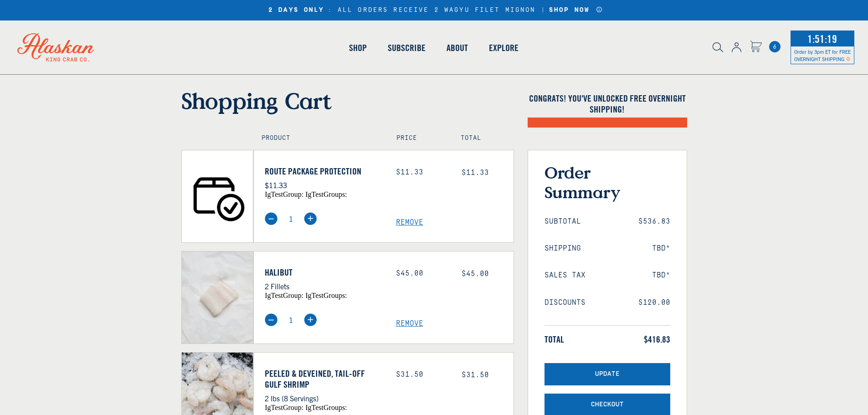 Image resolution: width=868 pixels, height=415 pixels. Describe the element at coordinates (348, 101) in the screenshot. I see `h1: Shopping Cart` at that location.